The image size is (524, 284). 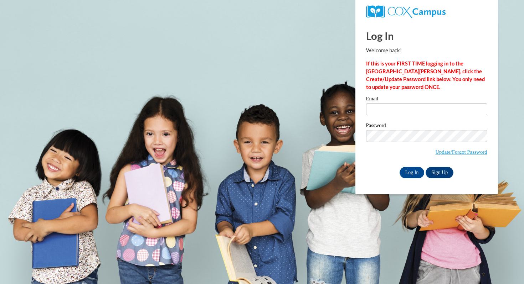 What do you see at coordinates (426, 36) in the screenshot?
I see `h1: Log In` at bounding box center [426, 36].